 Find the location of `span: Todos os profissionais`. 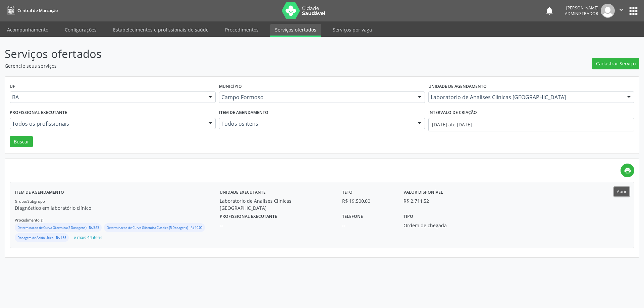

span: Todos os profissionais is located at coordinates (107, 124).